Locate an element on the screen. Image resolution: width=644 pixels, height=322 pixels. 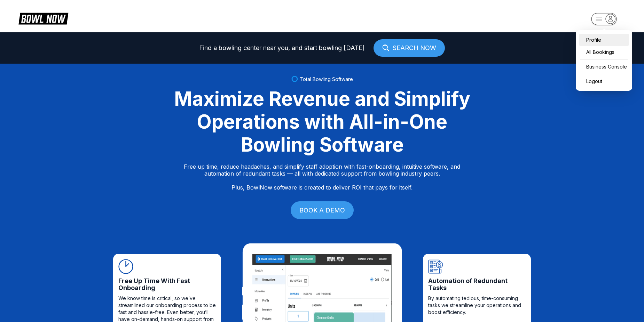
span: Free Up Time With Fast Onboarding is located at coordinates (167, 284).